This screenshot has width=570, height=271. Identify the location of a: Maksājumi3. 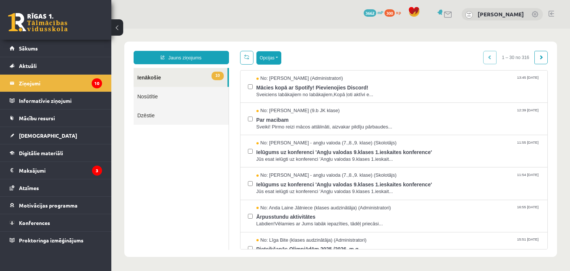
(56, 170).